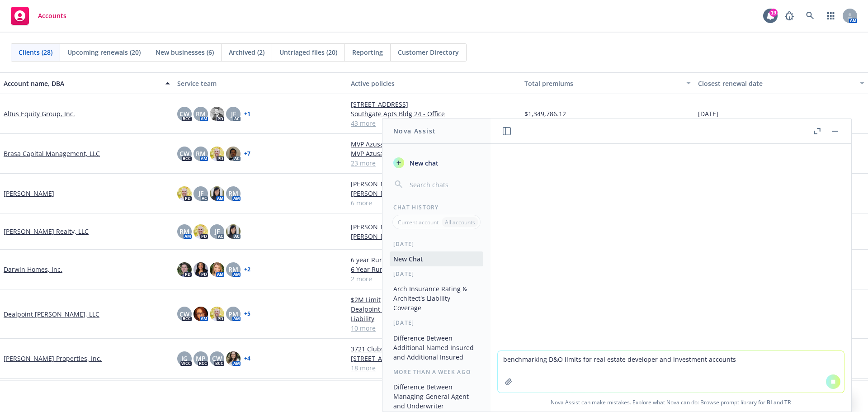 Image resolution: width=868 pixels, height=412 pixels. I want to click on span: Untriaged files (20), so click(308, 52).